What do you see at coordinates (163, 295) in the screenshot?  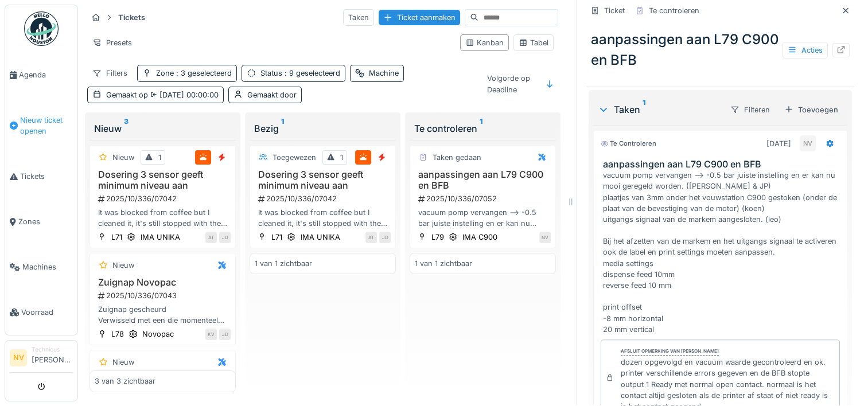 I see `div: 2025/10/336/07043` at bounding box center [163, 295].